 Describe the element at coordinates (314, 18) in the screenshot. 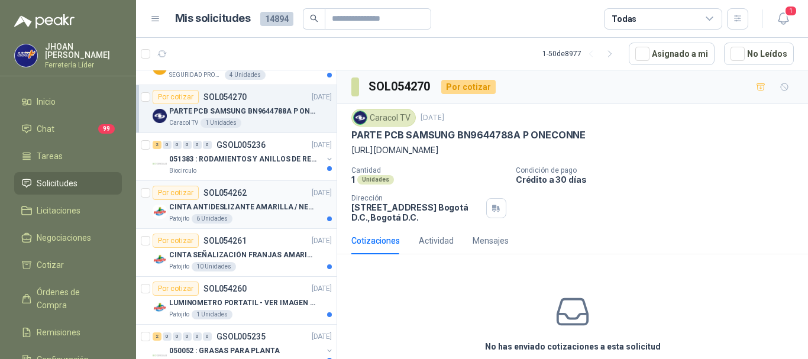

I see `span: search` at that location.